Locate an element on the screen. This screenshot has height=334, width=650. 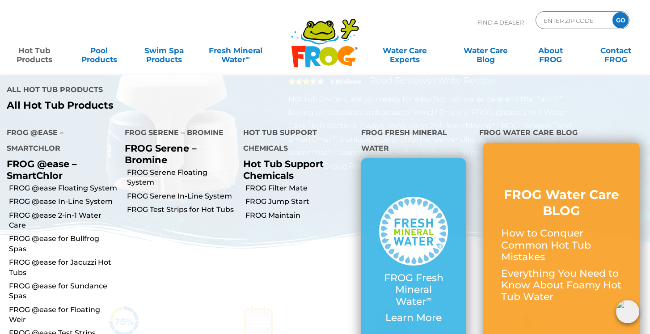
img: openIcon is located at coordinates (627, 311).